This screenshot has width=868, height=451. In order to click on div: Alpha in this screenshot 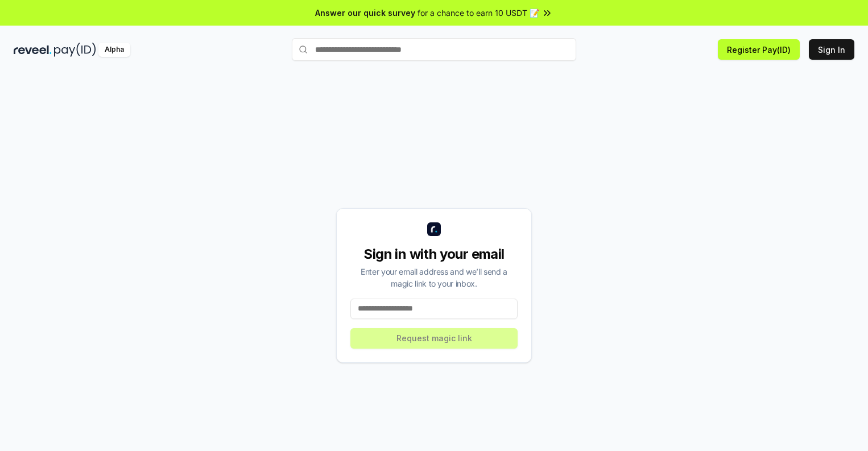, I will do `click(114, 49)`.